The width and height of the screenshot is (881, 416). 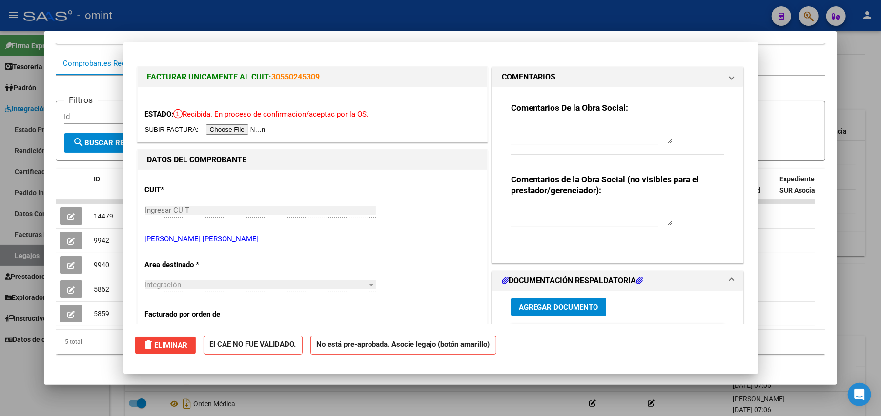 What do you see at coordinates (165, 346) in the screenshot?
I see `span: Eliminar` at bounding box center [165, 346].